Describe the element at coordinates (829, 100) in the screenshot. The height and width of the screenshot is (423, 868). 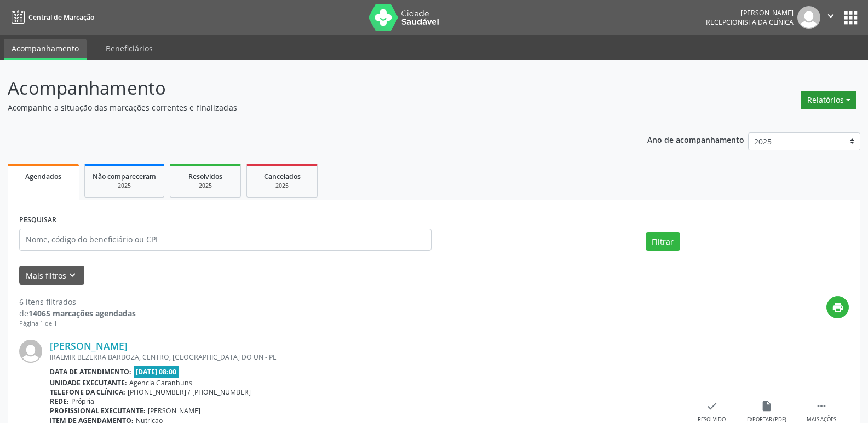
I see `button: Relatórios` at that location.